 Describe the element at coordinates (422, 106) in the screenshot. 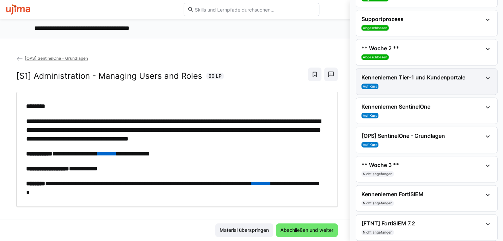

I see `h4: Kennenlernen SentinelOne` at that location.